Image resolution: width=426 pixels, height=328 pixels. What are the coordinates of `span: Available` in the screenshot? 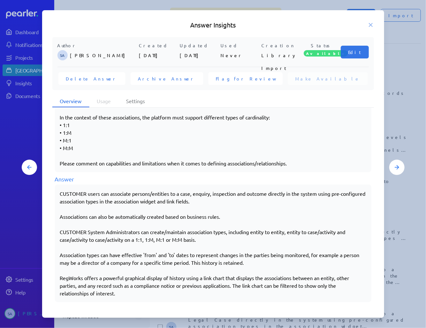 It's located at (326, 53).